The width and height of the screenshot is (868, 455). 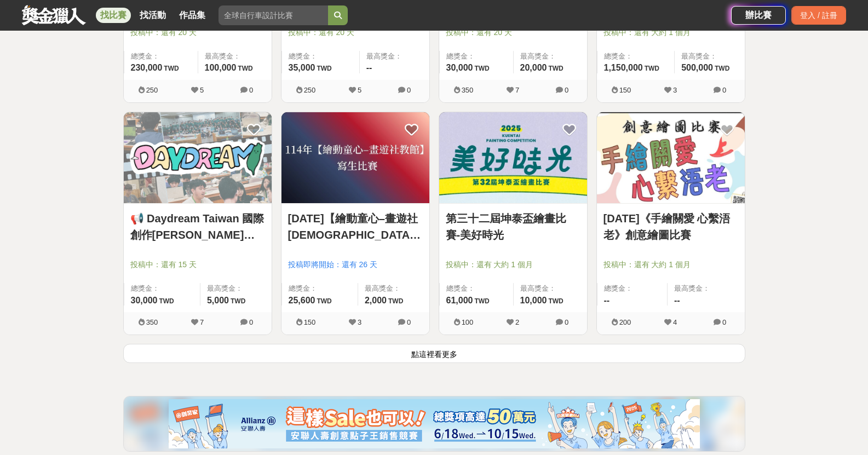 I want to click on span: 投稿中：還有 15 天, so click(x=198, y=265).